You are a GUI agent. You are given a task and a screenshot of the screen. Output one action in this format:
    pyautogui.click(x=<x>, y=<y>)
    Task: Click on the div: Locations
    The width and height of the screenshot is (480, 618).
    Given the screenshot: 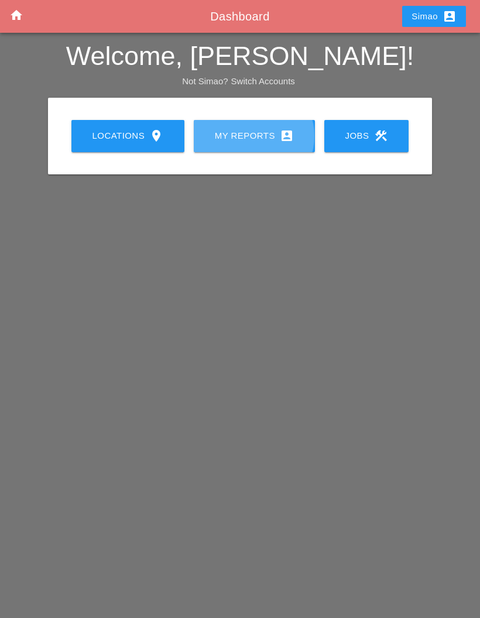 What is the action you would take?
    pyautogui.click(x=128, y=136)
    